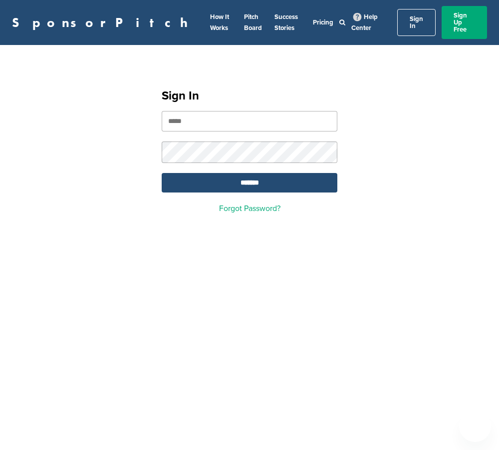  Describe the element at coordinates (103, 22) in the screenshot. I see `a: SponsorPitch` at that location.